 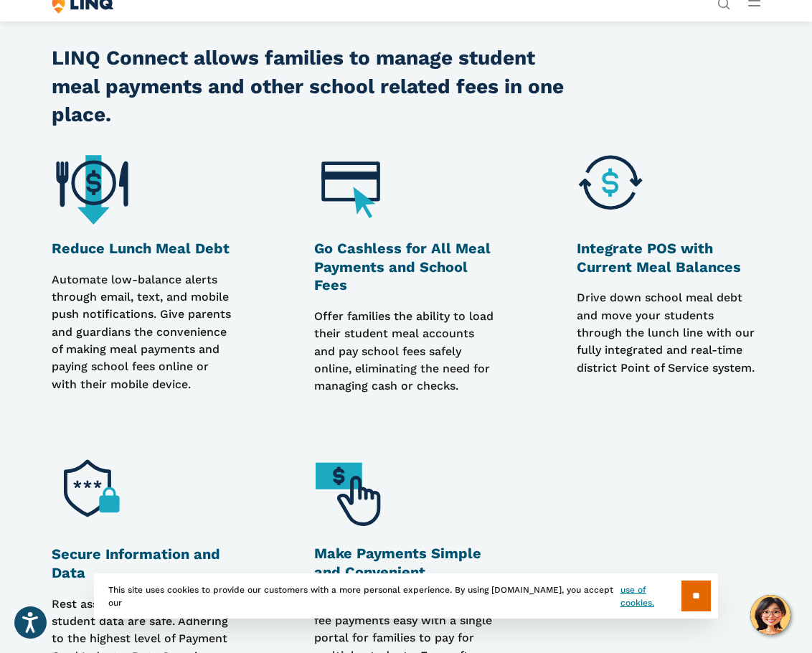 What do you see at coordinates (406, 563) in the screenshot?
I see `h3: Make Payments Simple and Convenient` at bounding box center [406, 563].